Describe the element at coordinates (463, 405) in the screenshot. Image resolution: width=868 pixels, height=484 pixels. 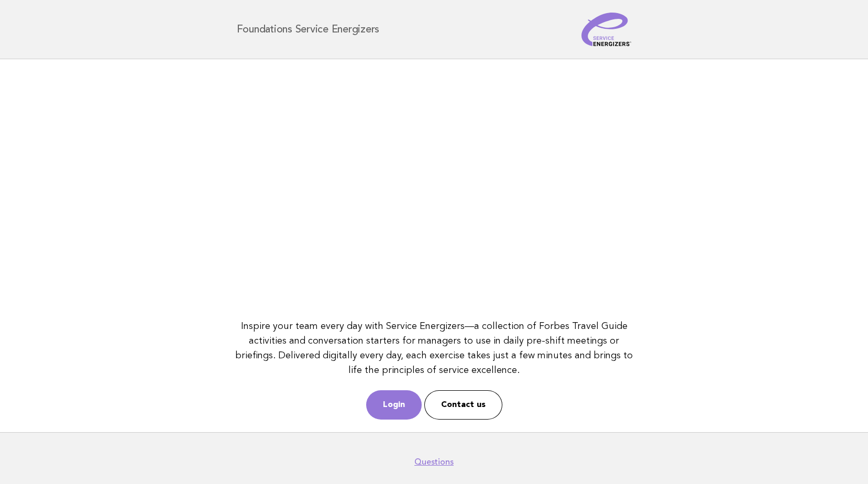
I see `a: Contact us` at that location.